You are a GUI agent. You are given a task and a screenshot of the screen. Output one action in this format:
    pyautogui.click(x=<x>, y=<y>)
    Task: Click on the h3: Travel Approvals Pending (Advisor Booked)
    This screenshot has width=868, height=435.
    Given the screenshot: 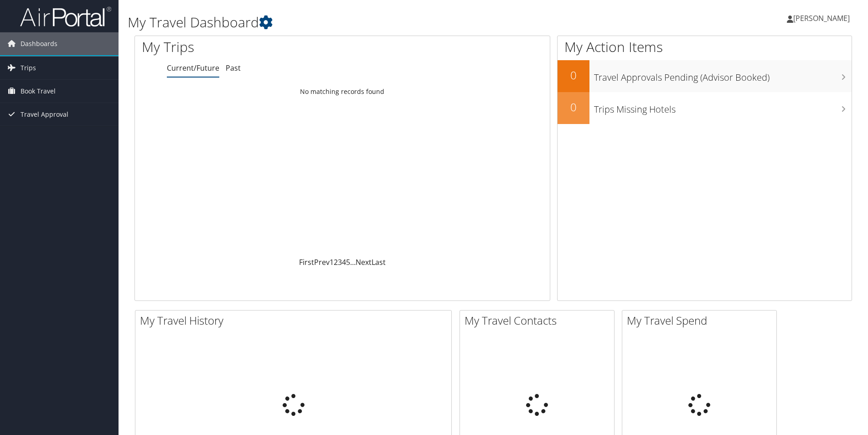 What is the action you would take?
    pyautogui.click(x=722, y=75)
    